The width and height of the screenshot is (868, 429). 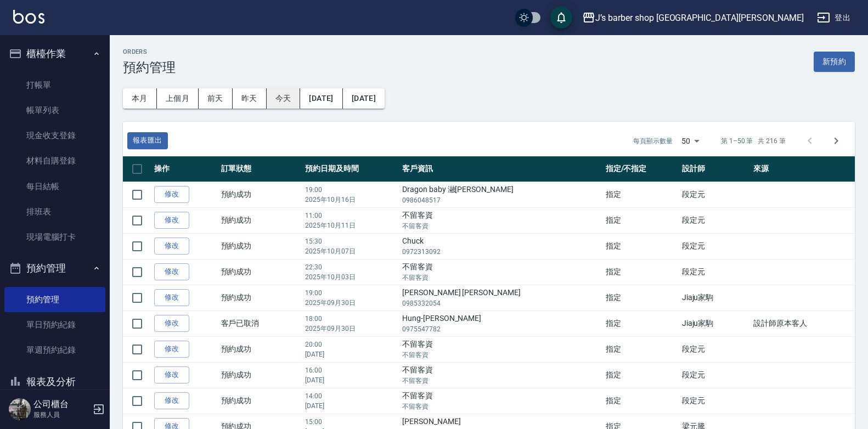 I want to click on button: save, so click(x=561, y=18).